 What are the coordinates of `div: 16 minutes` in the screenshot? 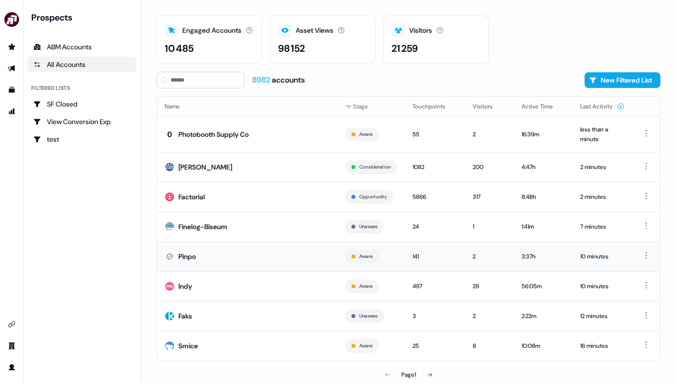 It's located at (602, 346).